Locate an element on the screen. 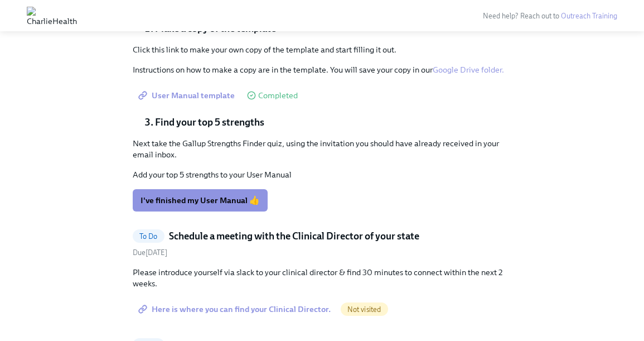  a: User Manual template is located at coordinates (188, 96).